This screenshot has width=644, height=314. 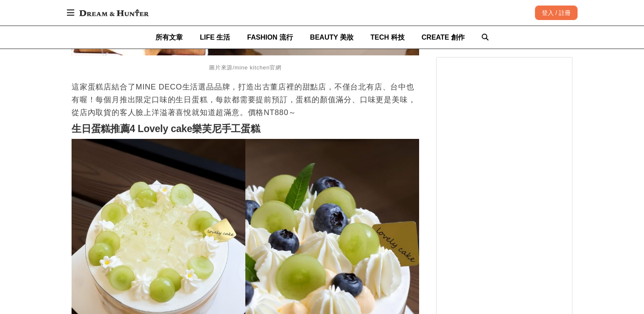 I want to click on a: TECH 科技, so click(x=387, y=37).